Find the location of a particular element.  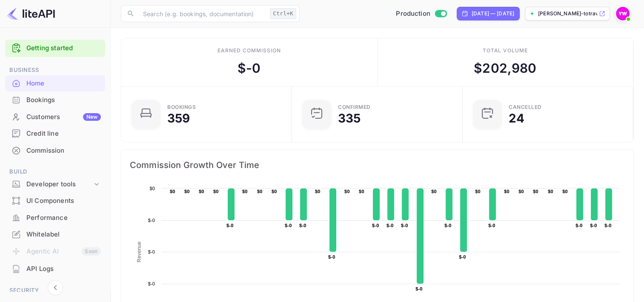

a: API Logs is located at coordinates (55, 268).